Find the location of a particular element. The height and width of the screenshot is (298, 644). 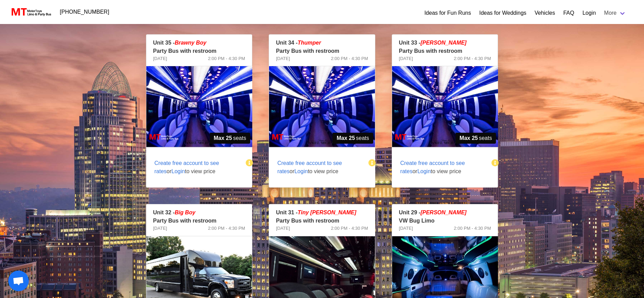

a: More is located at coordinates (615, 13).